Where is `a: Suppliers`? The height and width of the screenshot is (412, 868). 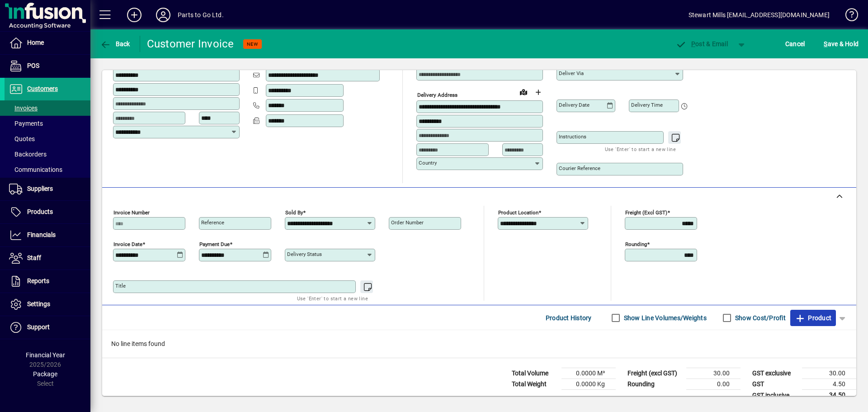
a: Suppliers is located at coordinates (48, 189).